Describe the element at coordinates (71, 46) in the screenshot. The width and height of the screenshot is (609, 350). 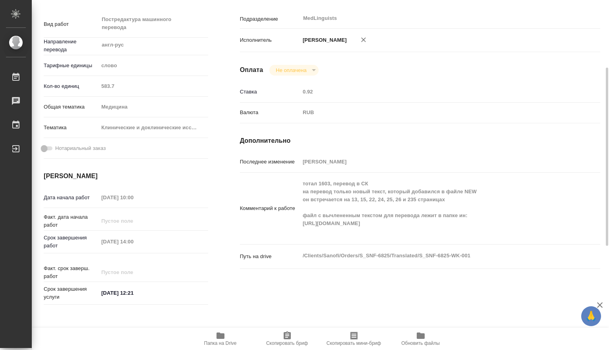
I see `p: Направление перевода` at that location.